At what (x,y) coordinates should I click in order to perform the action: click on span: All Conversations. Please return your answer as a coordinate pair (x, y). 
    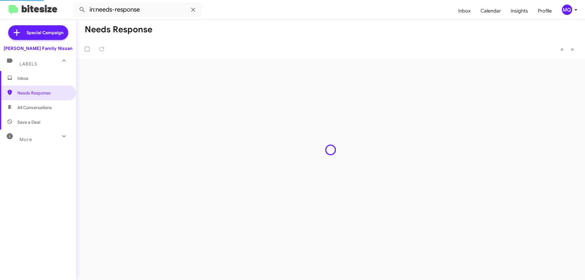
    Looking at the image, I should click on (34, 108).